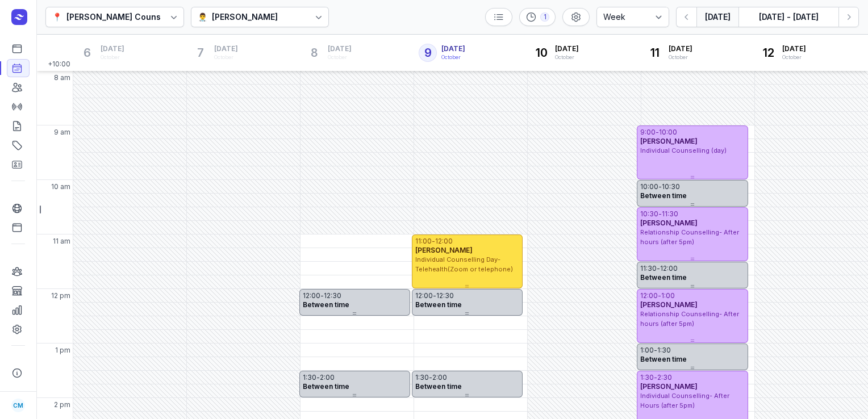  Describe the element at coordinates (654, 53) in the screenshot. I see `div: 11` at that location.